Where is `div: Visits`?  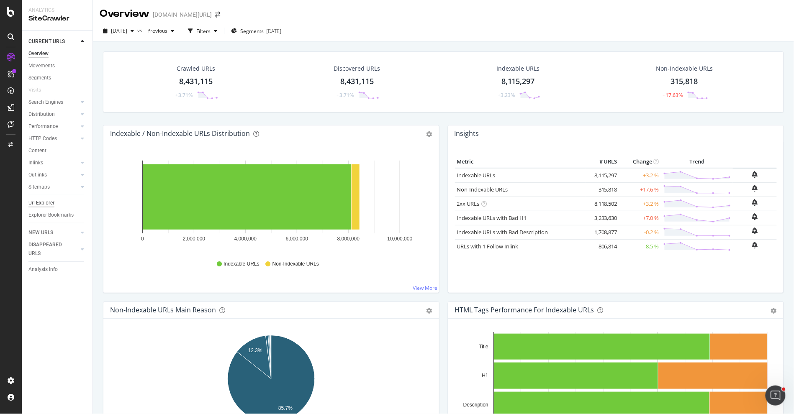
div: Visits is located at coordinates (35, 90).